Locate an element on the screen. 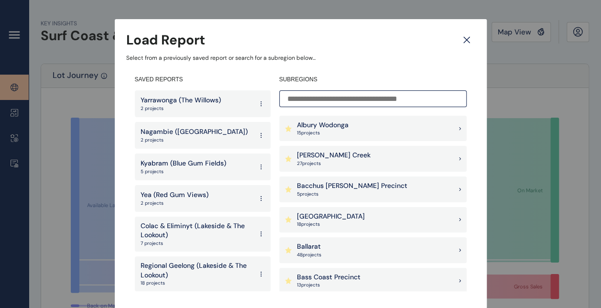 The height and width of the screenshot is (308, 601). h4: SAVED REPORTS is located at coordinates (203, 79).